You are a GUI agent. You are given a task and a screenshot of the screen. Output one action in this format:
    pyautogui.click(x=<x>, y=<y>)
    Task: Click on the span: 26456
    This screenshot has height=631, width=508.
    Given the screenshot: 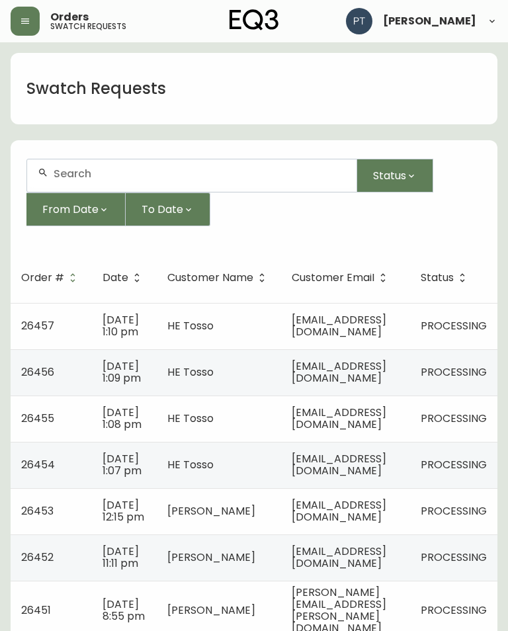 What is the action you would take?
    pyautogui.click(x=38, y=372)
    